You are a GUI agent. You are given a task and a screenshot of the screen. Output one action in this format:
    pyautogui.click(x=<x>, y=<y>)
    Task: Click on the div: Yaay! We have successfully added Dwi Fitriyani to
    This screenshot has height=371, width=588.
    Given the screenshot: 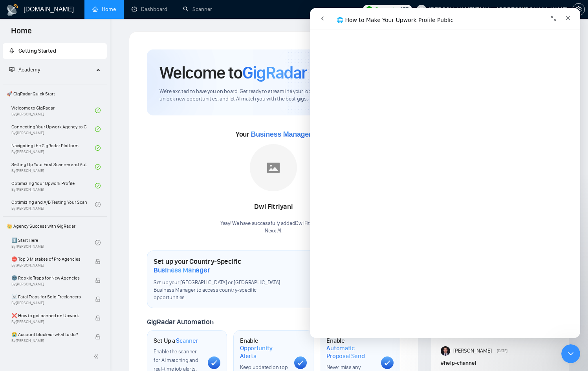 What is the action you would take?
    pyautogui.click(x=274, y=227)
    